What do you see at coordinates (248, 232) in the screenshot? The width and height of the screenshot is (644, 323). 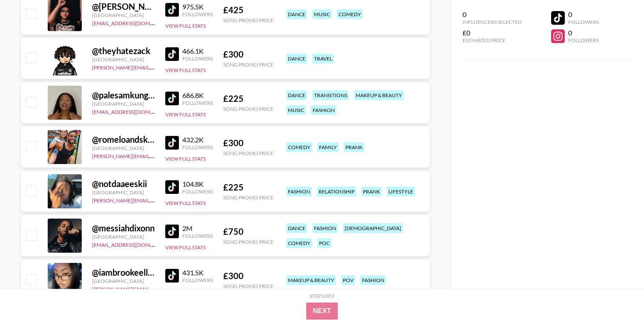 I see `div: £ 750` at bounding box center [248, 232].